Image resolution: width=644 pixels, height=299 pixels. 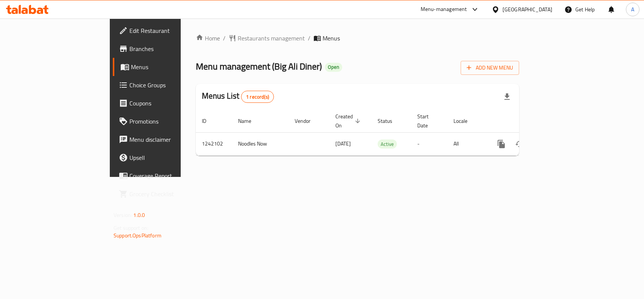 I want to click on span: Status, so click(x=389, y=121).